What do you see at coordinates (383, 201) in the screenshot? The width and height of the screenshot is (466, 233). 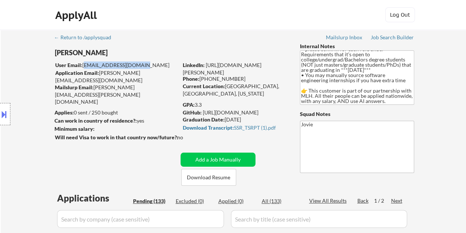 I see `div: 1 / 2` at bounding box center [383, 201].